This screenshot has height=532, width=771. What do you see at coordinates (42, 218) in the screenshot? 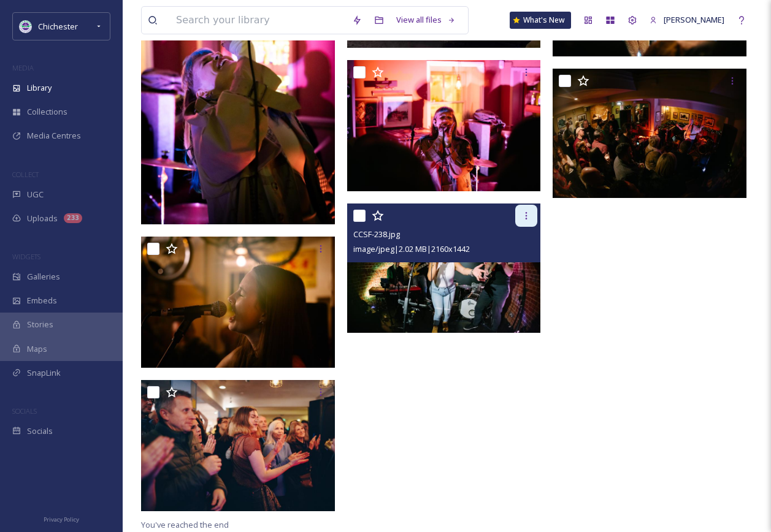
I see `span: Uploads` at bounding box center [42, 218].